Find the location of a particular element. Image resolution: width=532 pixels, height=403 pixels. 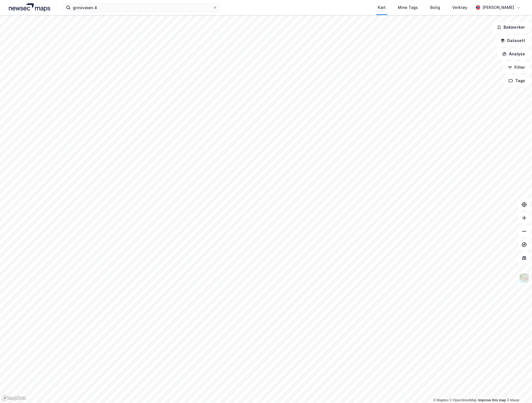

div: Bolig is located at coordinates (435, 7).